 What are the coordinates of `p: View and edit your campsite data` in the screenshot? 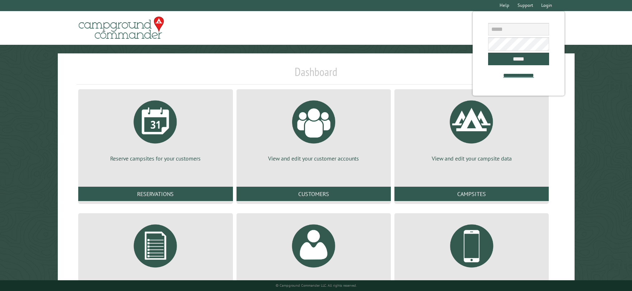 It's located at (472, 159).